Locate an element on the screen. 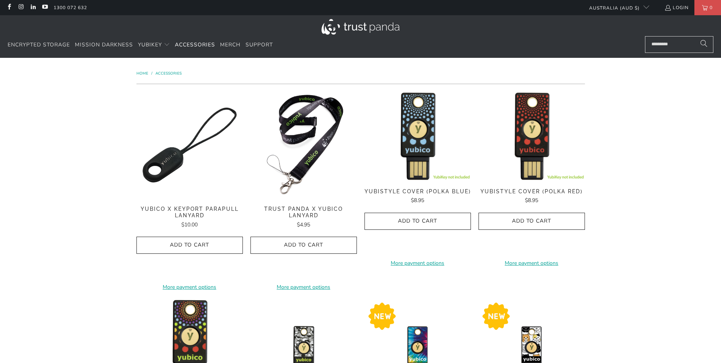 This screenshot has height=363, width=721. span: YubiKey is located at coordinates (150, 44).